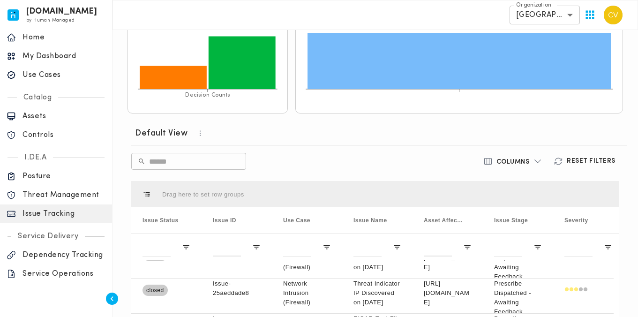  Describe the element at coordinates (64, 274) in the screenshot. I see `p: Service Operations` at that location.